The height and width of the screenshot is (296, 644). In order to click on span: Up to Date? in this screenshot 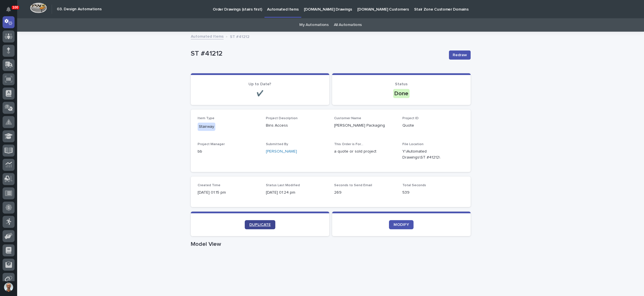, I will do `click(260, 84)`.